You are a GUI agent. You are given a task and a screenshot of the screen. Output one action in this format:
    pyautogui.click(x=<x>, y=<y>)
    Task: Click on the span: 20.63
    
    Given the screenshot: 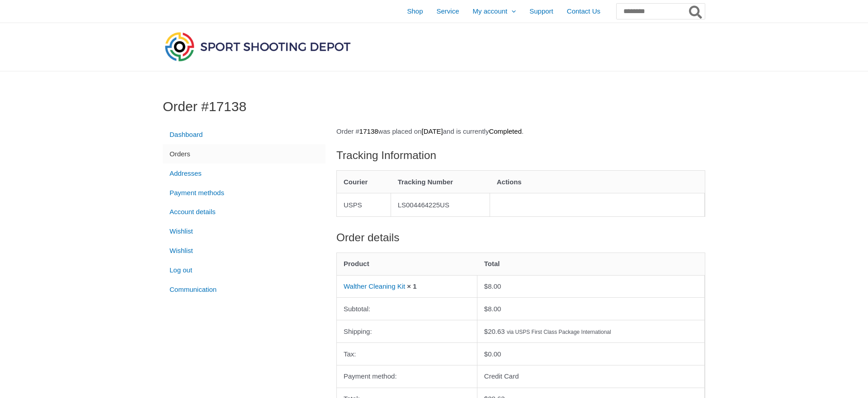 What is the action you would take?
    pyautogui.click(x=495, y=331)
    